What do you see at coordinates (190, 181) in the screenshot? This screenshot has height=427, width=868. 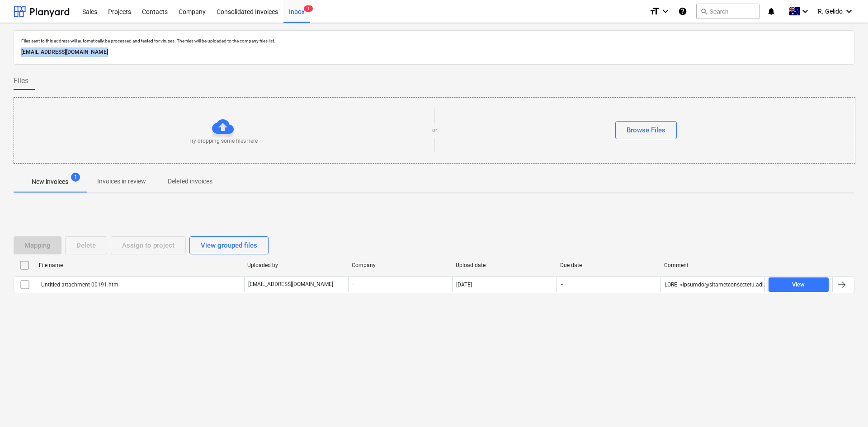 I see `p: Deleted invoices` at bounding box center [190, 181].